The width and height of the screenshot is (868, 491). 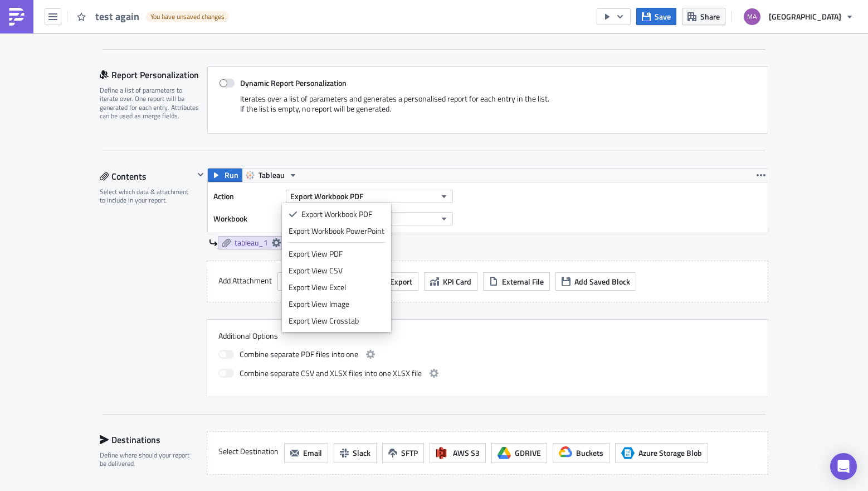 What do you see at coordinates (118, 17) in the screenshot?
I see `span: test again` at bounding box center [118, 17].